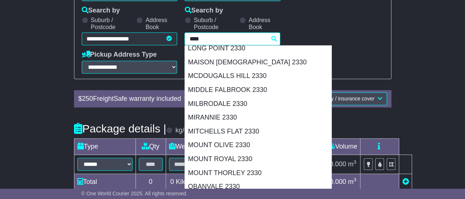  What do you see at coordinates (88, 99) in the screenshot?
I see `span: 250` at bounding box center [88, 99].